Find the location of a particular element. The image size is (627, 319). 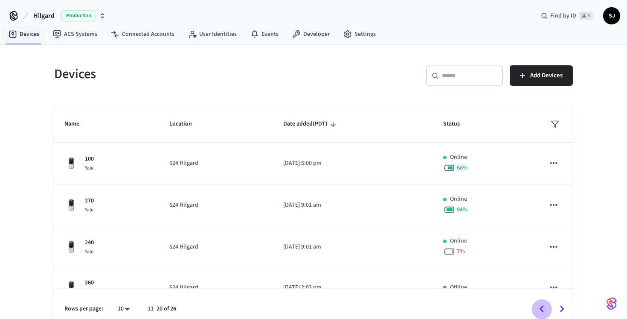

a: ACS Systems is located at coordinates (75, 34).